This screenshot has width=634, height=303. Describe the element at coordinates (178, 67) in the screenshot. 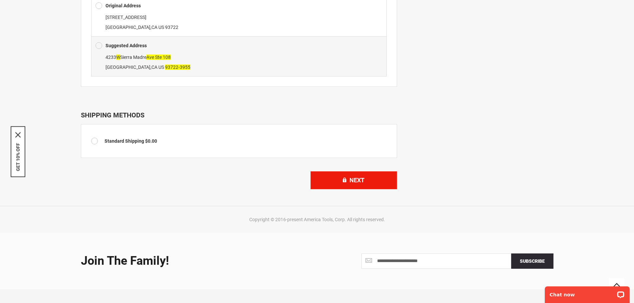

I see `span: 93722-3955` at that location.